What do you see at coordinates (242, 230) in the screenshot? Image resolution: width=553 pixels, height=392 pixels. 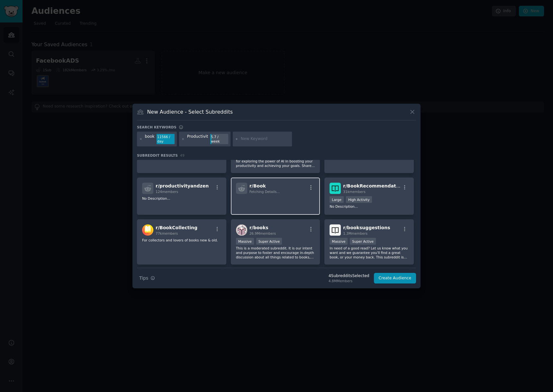 I see `img: books` at bounding box center [242, 230].